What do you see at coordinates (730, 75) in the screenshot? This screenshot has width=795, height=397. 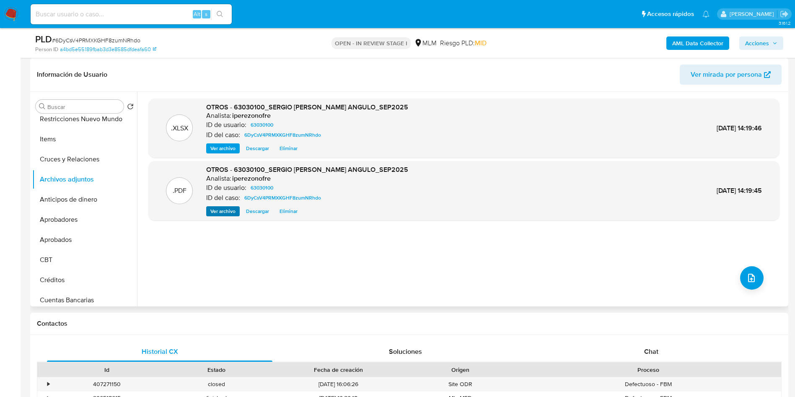 I see `button: Ver mirada por persona` at bounding box center [730, 75].